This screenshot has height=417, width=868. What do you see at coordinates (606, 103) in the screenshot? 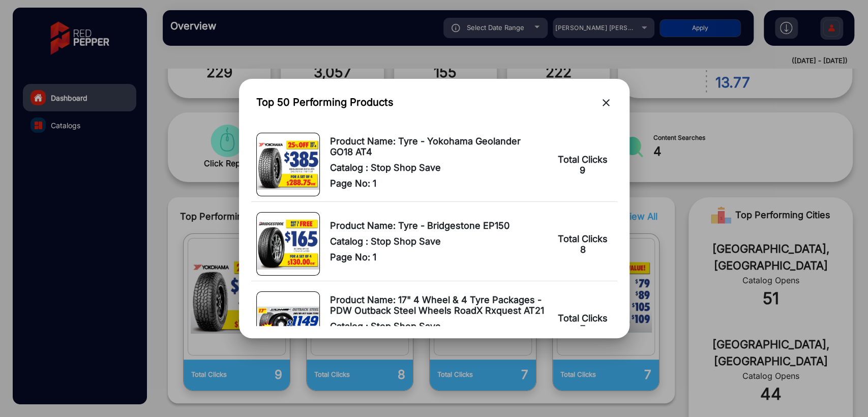
I see `mat-icon: close` at bounding box center [606, 103].